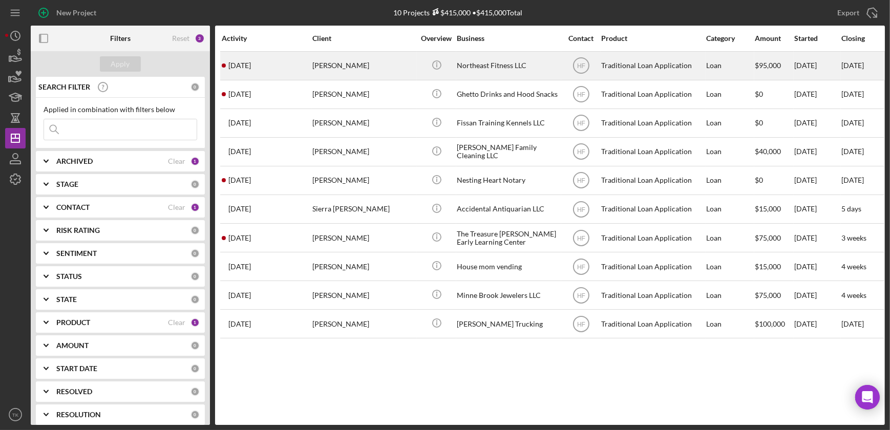 This screenshot has width=890, height=430. What do you see at coordinates (69, 277) in the screenshot?
I see `b: STATUS` at bounding box center [69, 277].